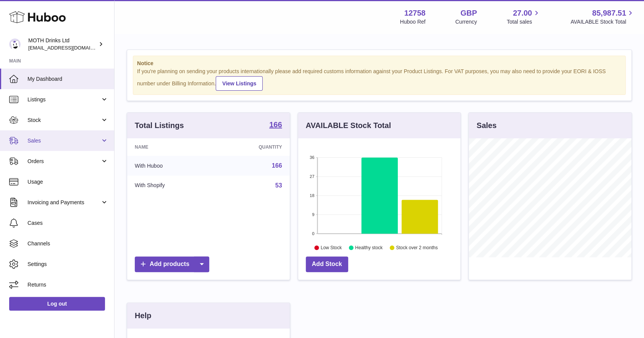 This screenshot has width=644, height=338. What do you see at coordinates (312, 157) in the screenshot?
I see `text: 36` at bounding box center [312, 157].